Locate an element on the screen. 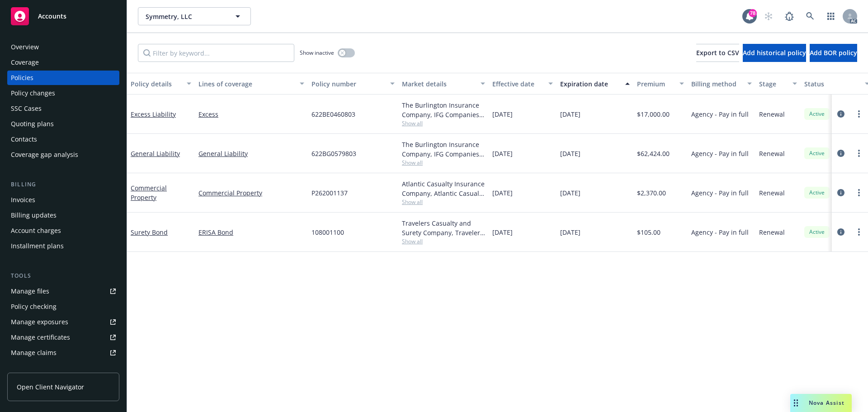 The height and width of the screenshot is (412, 868). a: Surety Bond is located at coordinates (149, 232).